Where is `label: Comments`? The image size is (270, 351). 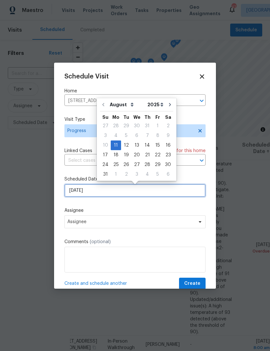 label: Comments is located at coordinates (135, 242).